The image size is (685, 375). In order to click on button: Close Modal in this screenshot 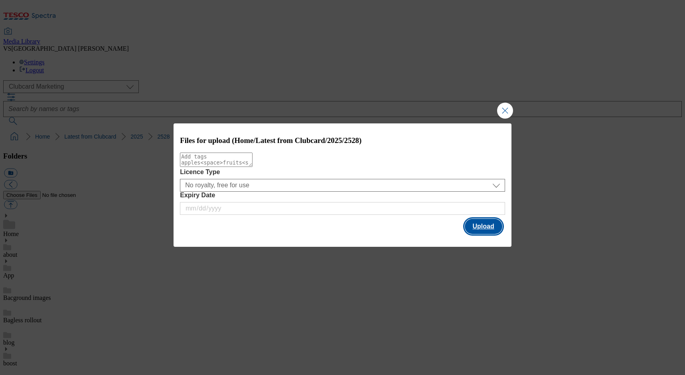, I will do `click(505, 111)`.